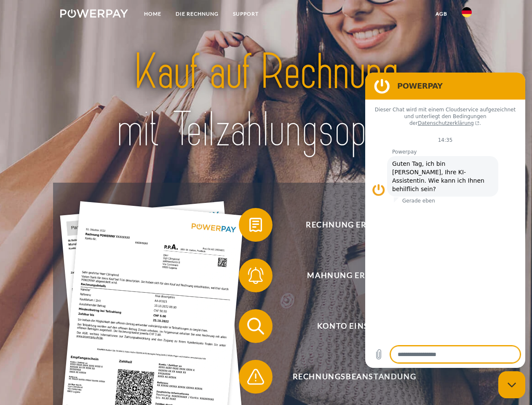 The width and height of the screenshot is (532, 405). What do you see at coordinates (266, 101) in the screenshot?
I see `img: title-powerpay_de.svg` at bounding box center [266, 101].